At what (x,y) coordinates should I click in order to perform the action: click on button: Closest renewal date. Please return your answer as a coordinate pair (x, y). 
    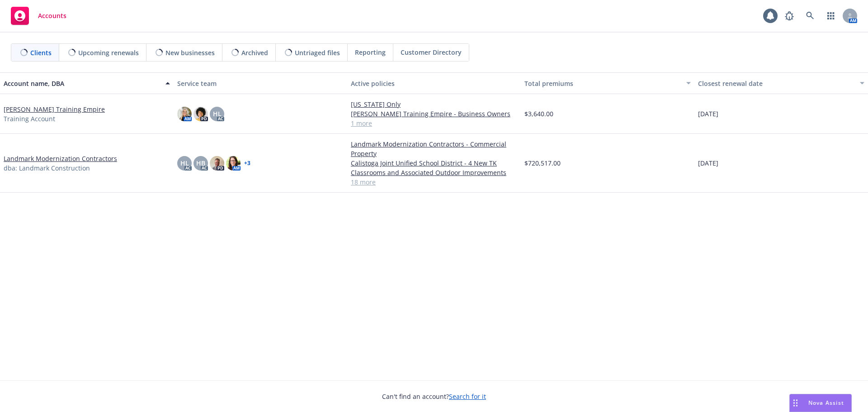
    Looking at the image, I should click on (781, 83).